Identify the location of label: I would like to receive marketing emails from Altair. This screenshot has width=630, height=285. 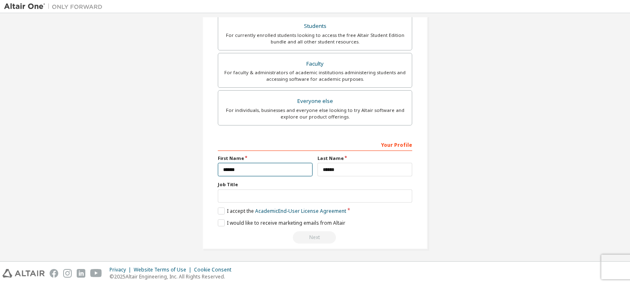
(282, 223).